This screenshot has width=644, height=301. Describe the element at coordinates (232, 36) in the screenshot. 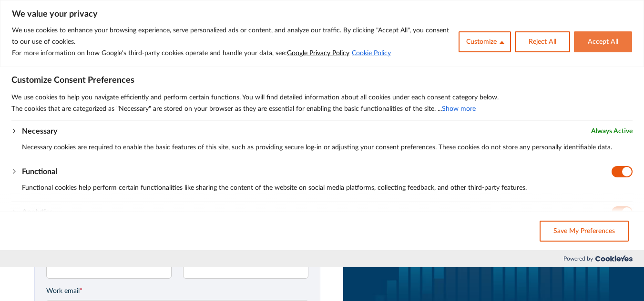

I see `p: We use cookies to enhance your browsing experience, serve personalized ads or content, and analyz...` at that location.